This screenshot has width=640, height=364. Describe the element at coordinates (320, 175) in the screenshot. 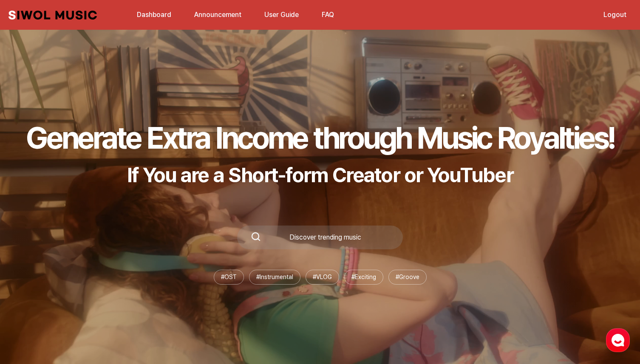

I see `p: If You are a Short-form Creator or YouTuber` at that location.